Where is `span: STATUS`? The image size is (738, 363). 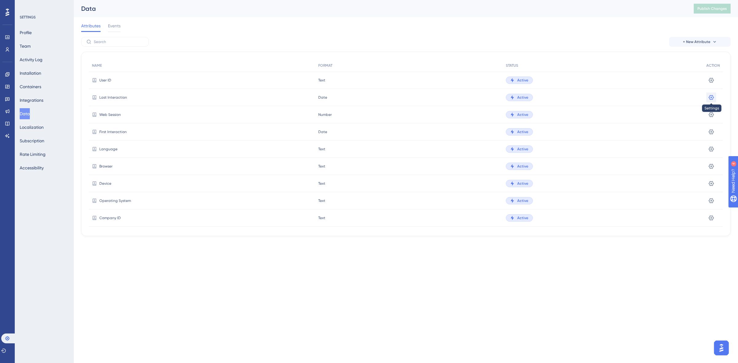 span: STATUS is located at coordinates (512, 66).